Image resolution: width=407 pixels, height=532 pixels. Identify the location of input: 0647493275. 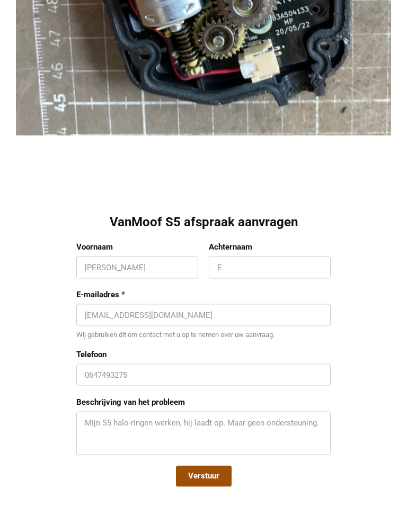
(204, 375).